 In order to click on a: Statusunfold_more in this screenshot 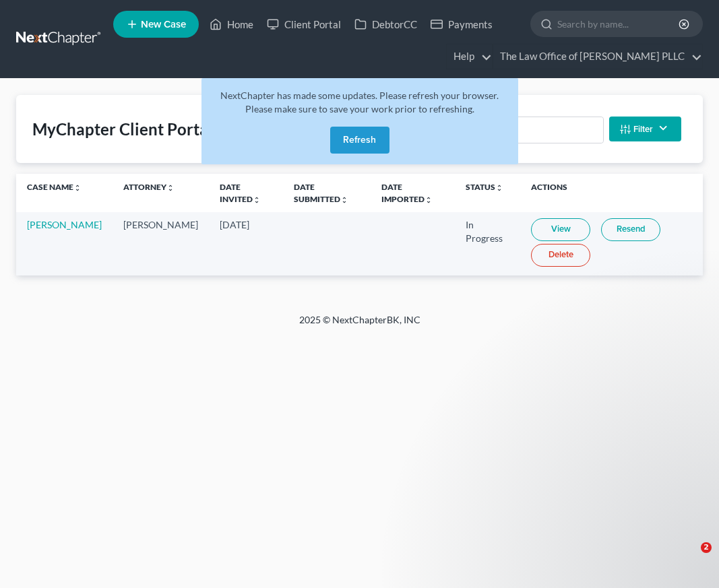, I will do `click(484, 187)`.